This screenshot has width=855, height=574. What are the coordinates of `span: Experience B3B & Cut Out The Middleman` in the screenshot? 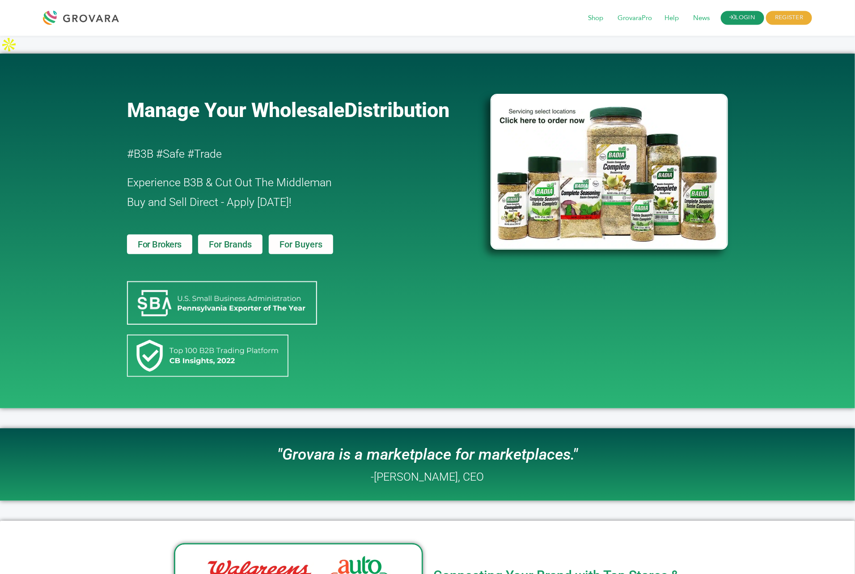 It's located at (229, 182).